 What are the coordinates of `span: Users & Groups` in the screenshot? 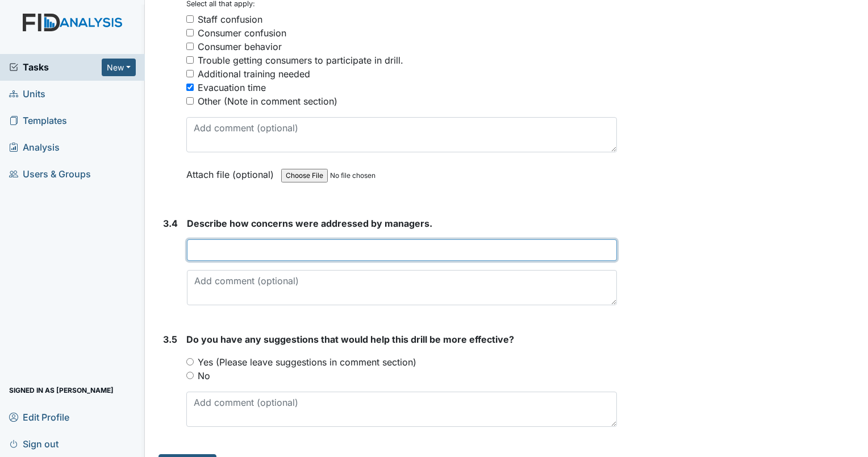 It's located at (50, 174).